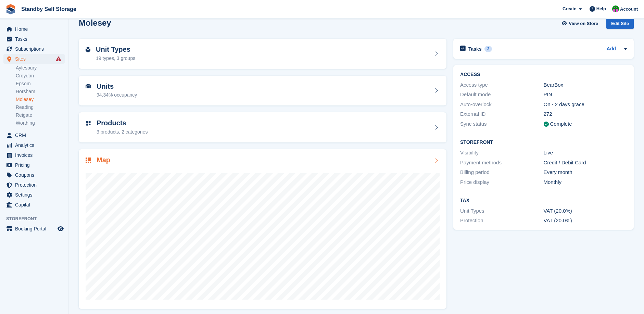 The height and width of the screenshot is (314, 644). I want to click on h2: Products, so click(122, 123).